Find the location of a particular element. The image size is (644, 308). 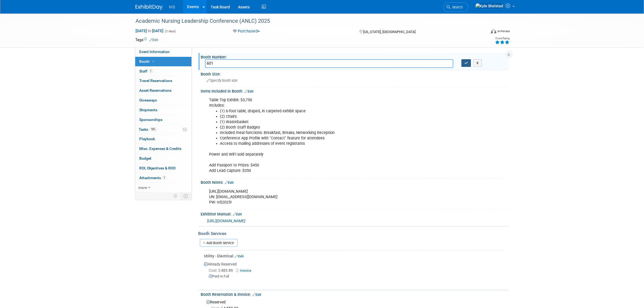

span: Misc. Expenses & Credits is located at coordinates (160, 148).